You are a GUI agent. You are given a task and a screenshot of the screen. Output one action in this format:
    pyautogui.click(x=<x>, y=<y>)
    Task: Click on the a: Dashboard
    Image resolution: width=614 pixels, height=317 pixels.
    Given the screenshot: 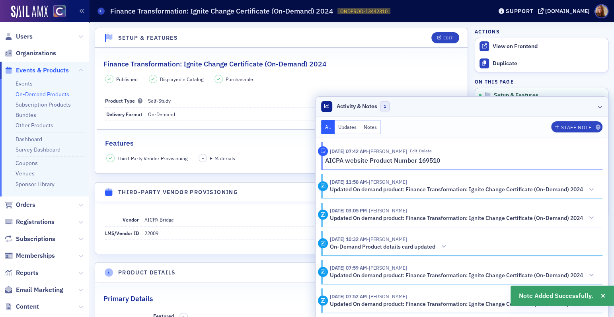 What is the action you would take?
    pyautogui.click(x=29, y=139)
    